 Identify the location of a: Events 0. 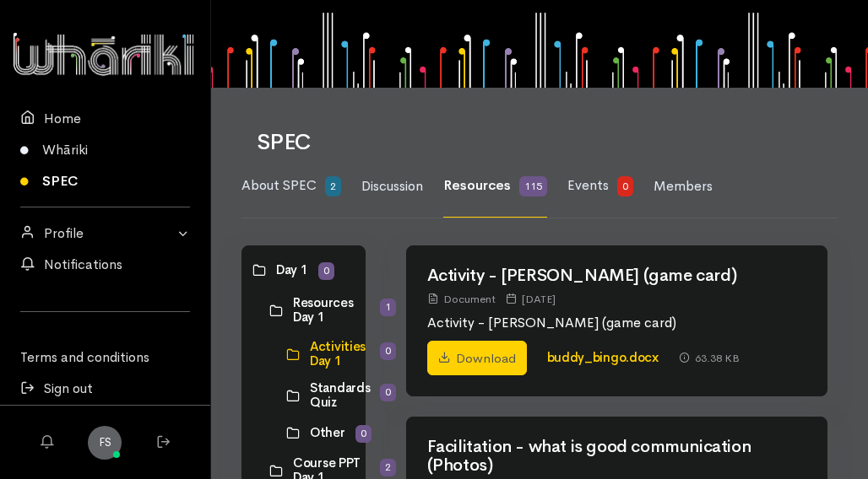
(601, 187).